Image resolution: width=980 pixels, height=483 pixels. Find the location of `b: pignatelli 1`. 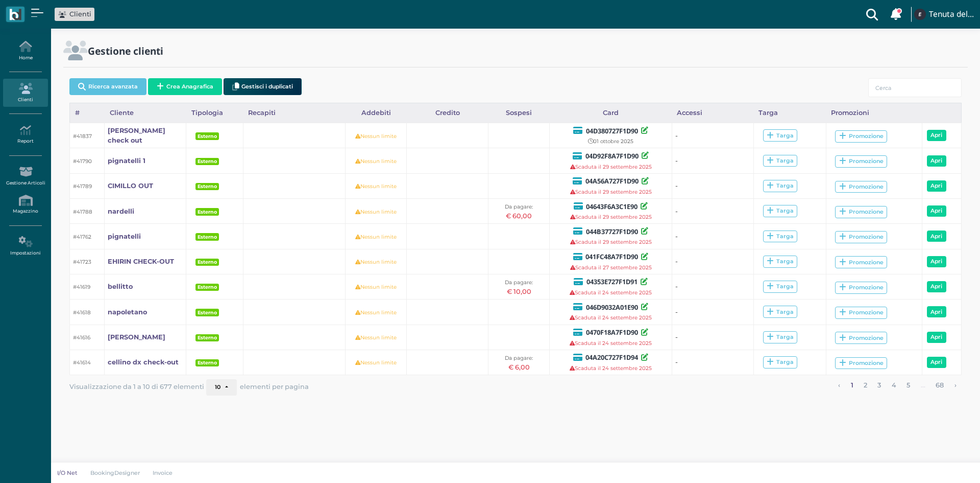

b: pignatelli 1 is located at coordinates (127, 160).